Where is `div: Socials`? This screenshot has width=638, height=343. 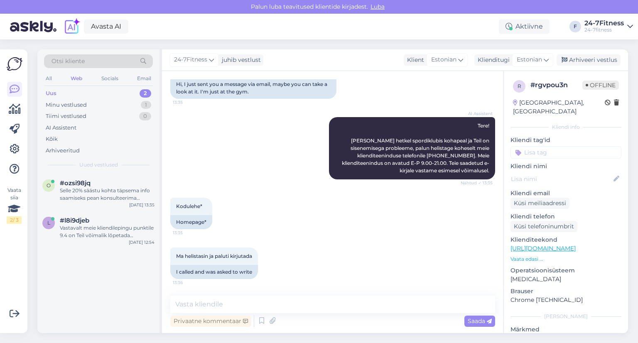 div: Socials is located at coordinates (110, 79).